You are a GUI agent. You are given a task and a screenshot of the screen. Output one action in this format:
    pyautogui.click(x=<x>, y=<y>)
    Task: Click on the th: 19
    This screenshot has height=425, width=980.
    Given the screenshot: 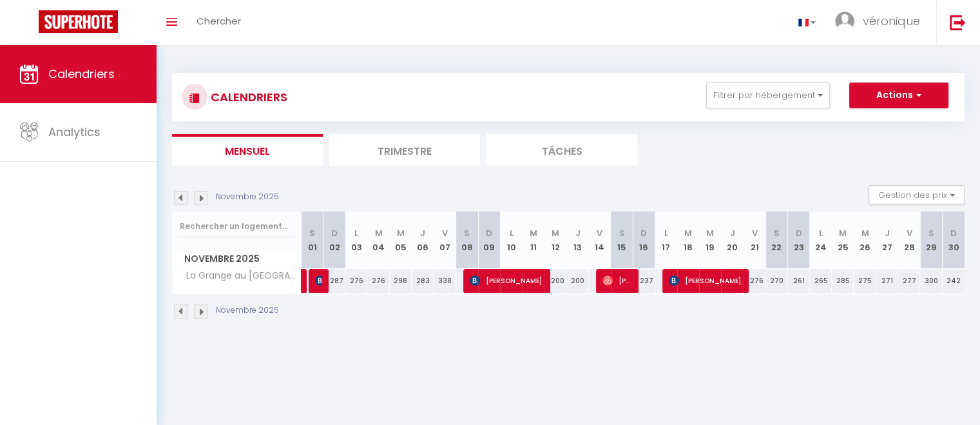 What is the action you would take?
    pyautogui.click(x=710, y=240)
    